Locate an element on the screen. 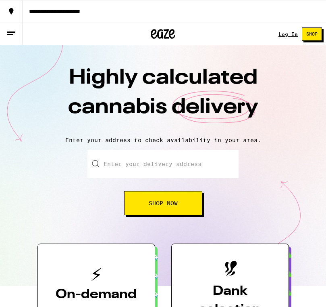  a: Log In is located at coordinates (288, 34).